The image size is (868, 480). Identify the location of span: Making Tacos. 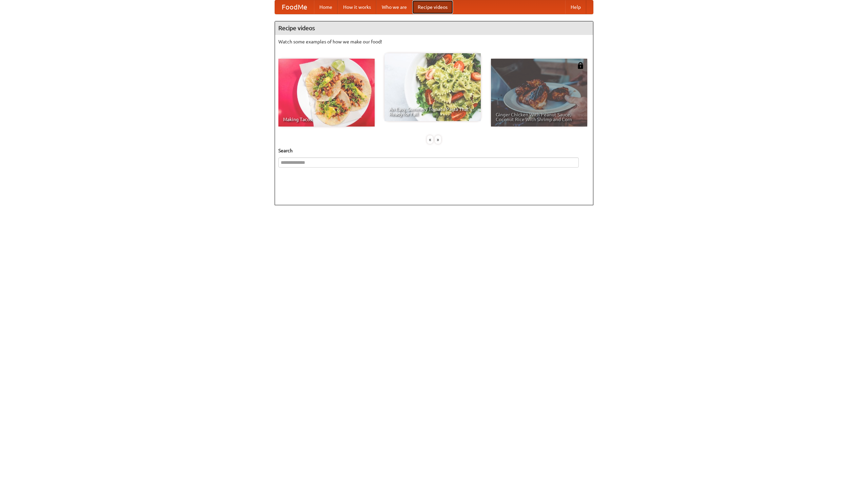
(326, 119).